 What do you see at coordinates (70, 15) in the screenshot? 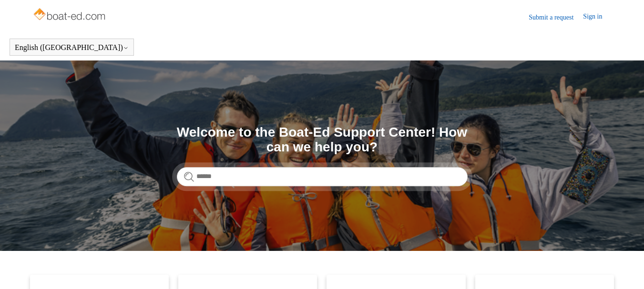
I see `img: Boat-Ed Help Center home page` at bounding box center [70, 15].